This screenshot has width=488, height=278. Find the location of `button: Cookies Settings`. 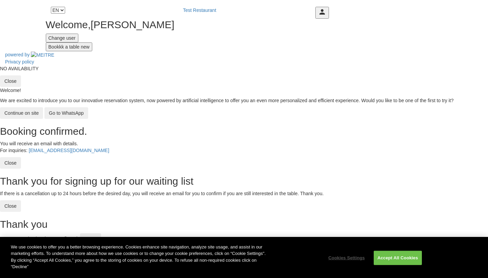

button: Cookies Settings is located at coordinates (346, 258).